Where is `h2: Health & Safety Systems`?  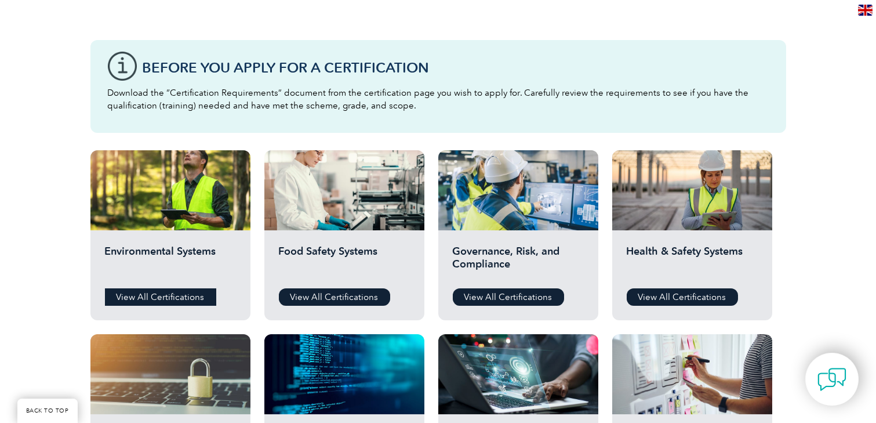 h2: Health & Safety Systems is located at coordinates (692, 262).